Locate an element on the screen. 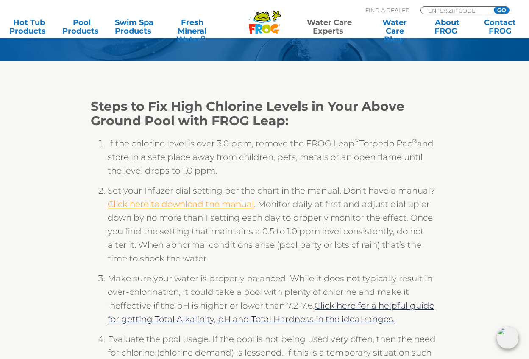  a: Water CareBlog is located at coordinates (395, 27).